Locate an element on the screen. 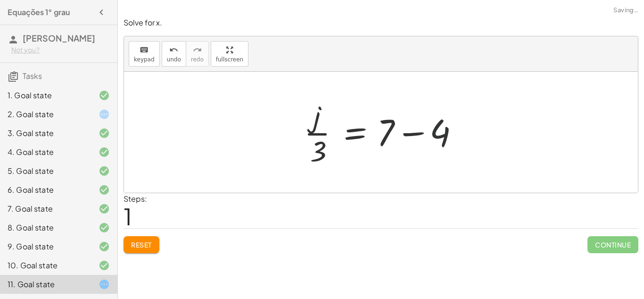 The image size is (644, 299). div: 8. Goal state is located at coordinates (45, 228).